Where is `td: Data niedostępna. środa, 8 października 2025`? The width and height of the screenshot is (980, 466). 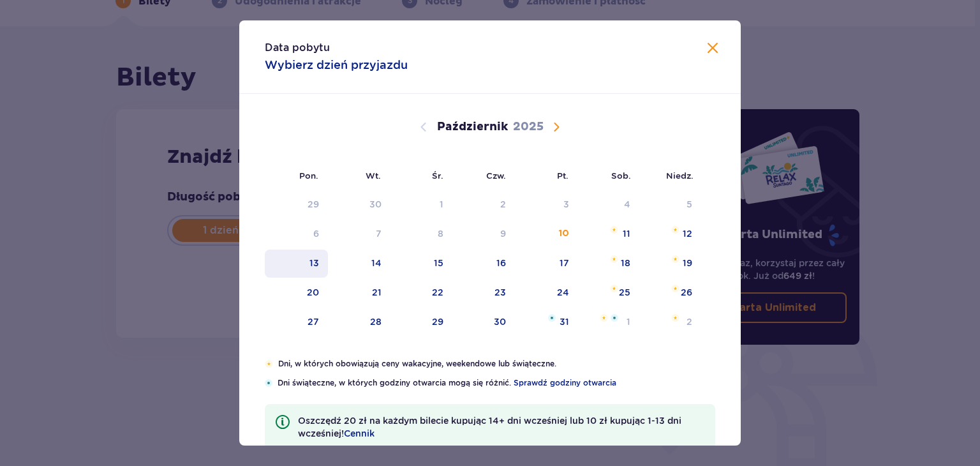
td: Data niedostępna. środa, 8 października 2025 is located at coordinates (421, 234).